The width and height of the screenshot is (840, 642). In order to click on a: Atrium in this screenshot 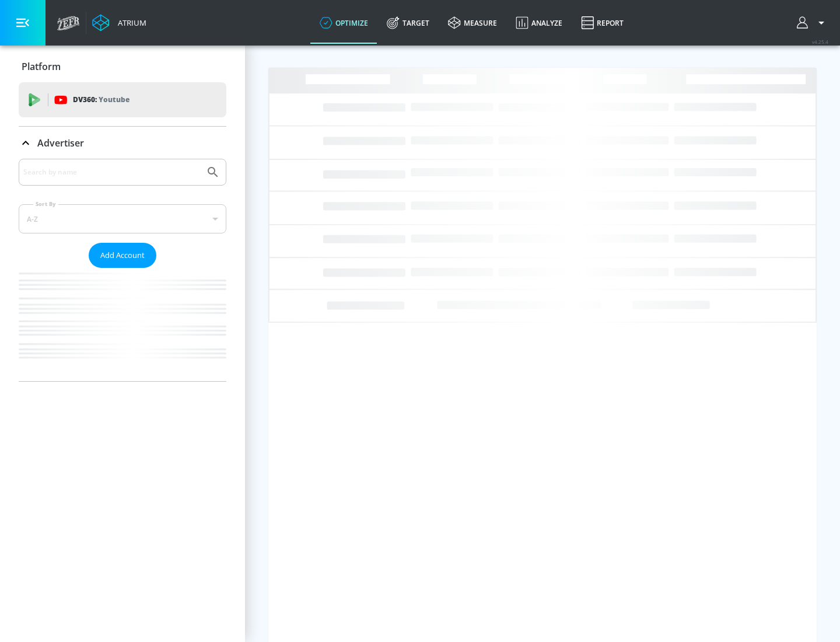, I will do `click(119, 23)`.